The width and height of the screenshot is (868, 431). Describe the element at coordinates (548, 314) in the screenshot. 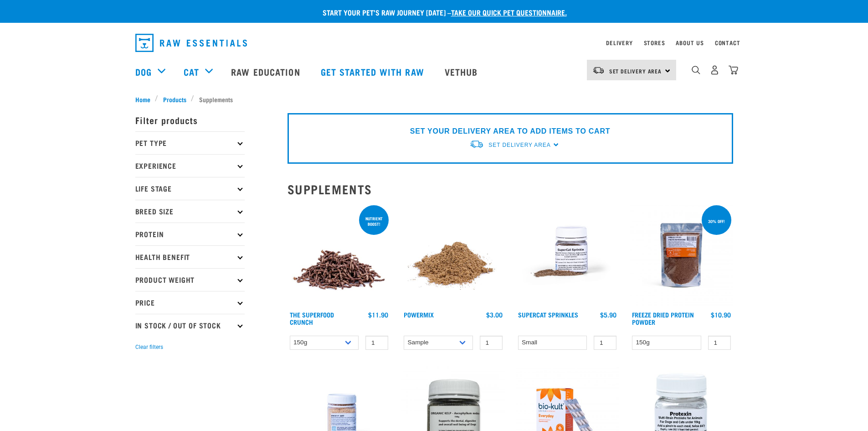

I see `a: Supercat Sprinkles` at that location.